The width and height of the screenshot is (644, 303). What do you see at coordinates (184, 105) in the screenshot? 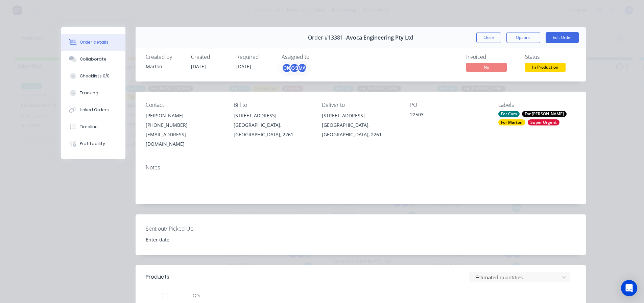
I see `div: Contact` at bounding box center [184, 105].